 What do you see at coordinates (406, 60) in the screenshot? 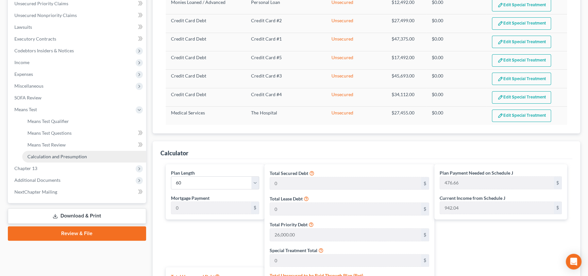
I see `td: $17,492.00` at bounding box center [406, 60].